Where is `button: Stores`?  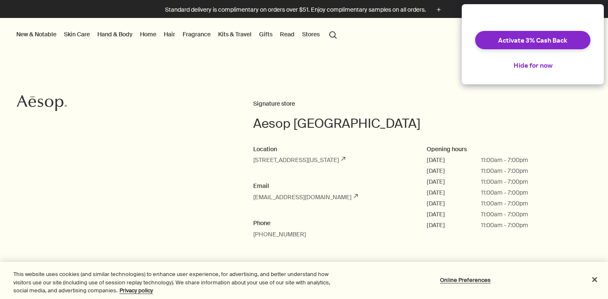
button: Stores is located at coordinates (311, 34).